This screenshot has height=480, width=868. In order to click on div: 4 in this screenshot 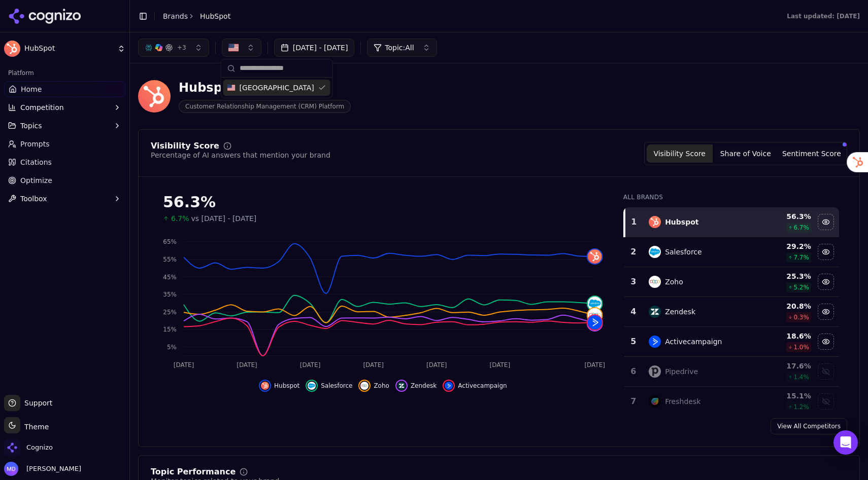, I will do `click(633, 312)`.